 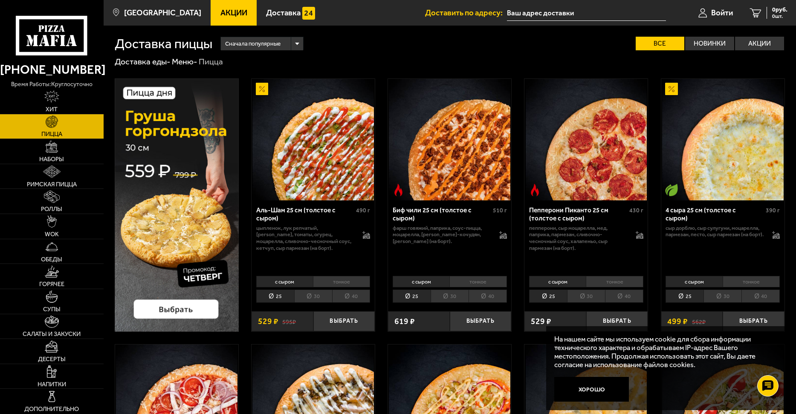 What do you see at coordinates (714, 231) in the screenshot?
I see `p: сыр дорблю, сыр сулугуни, моцарелла, пармезан, песто, сыр пармезан (на борт).` at bounding box center [714, 231].